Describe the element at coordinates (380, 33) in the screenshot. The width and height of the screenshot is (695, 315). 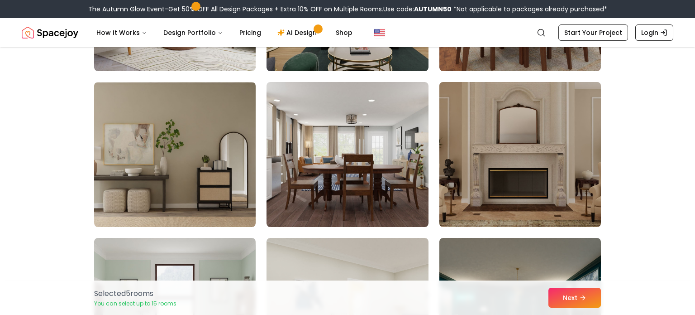
I see `img: United States` at that location.